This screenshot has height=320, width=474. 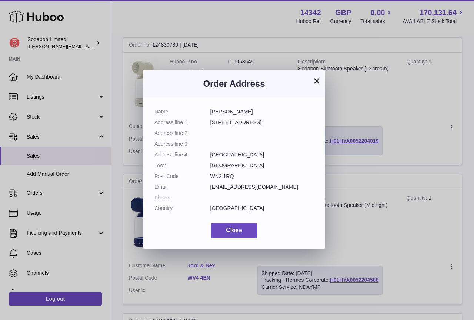 What do you see at coordinates (262, 176) in the screenshot?
I see `dd: WN2 1RQ` at bounding box center [262, 176].